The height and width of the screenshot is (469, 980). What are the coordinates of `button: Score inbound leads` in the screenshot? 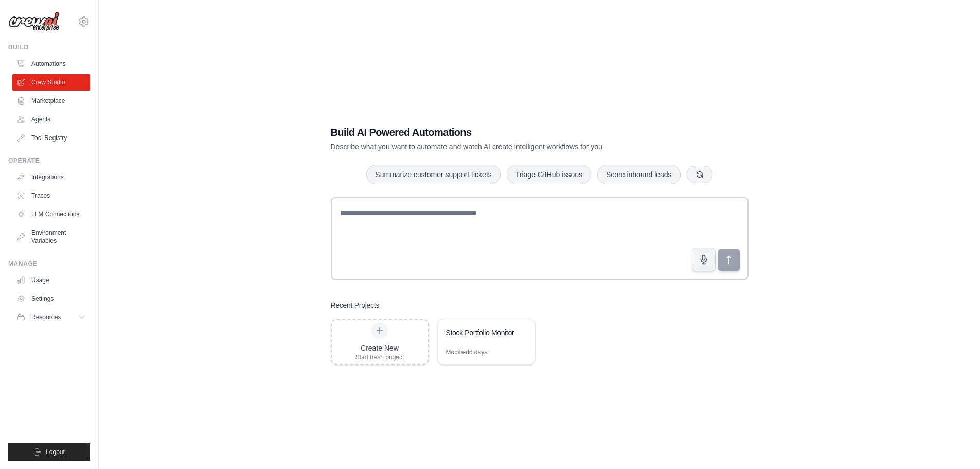 It's located at (639, 175).